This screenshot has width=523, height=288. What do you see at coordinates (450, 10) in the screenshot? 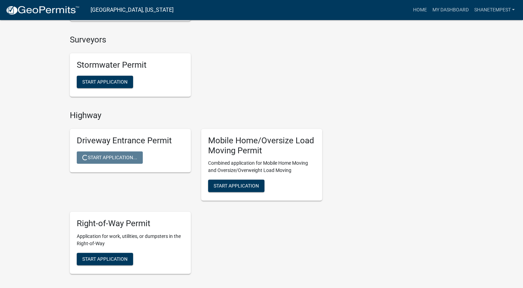
I see `a: My Dashboard` at bounding box center [450, 10].